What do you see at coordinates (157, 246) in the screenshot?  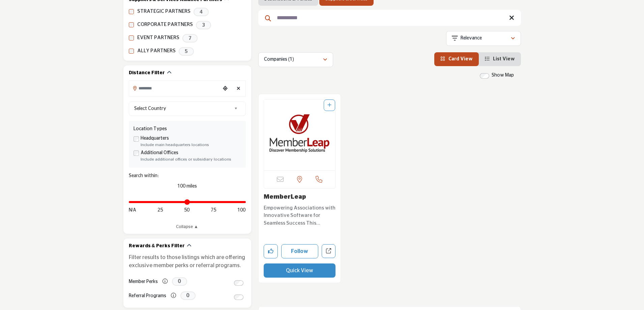 I see `h2: Rewards & Perks Filter` at bounding box center [157, 246].